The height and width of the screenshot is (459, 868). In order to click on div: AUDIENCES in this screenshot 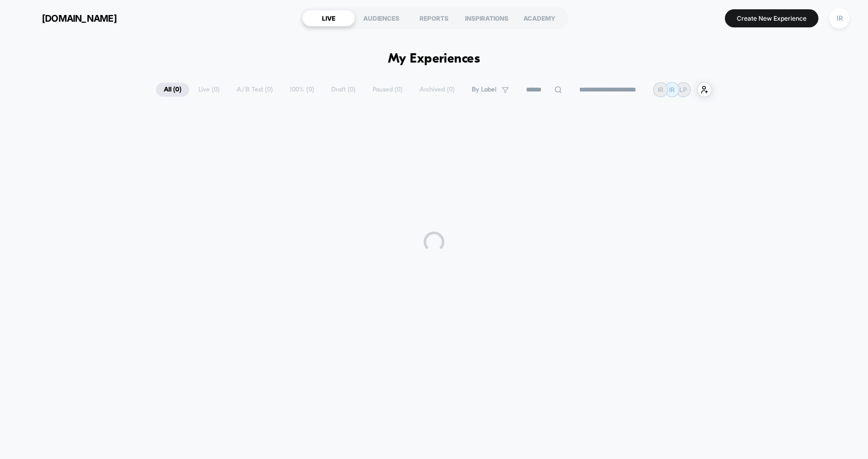, I will do `click(381, 18)`.